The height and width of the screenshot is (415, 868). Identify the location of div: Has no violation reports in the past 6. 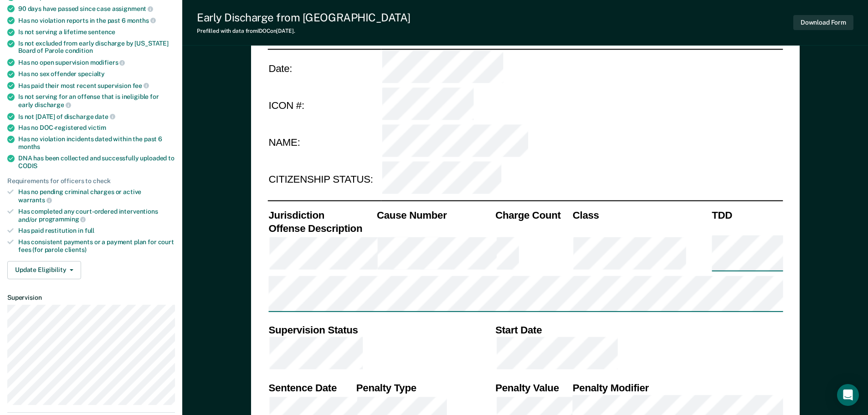
(97, 21).